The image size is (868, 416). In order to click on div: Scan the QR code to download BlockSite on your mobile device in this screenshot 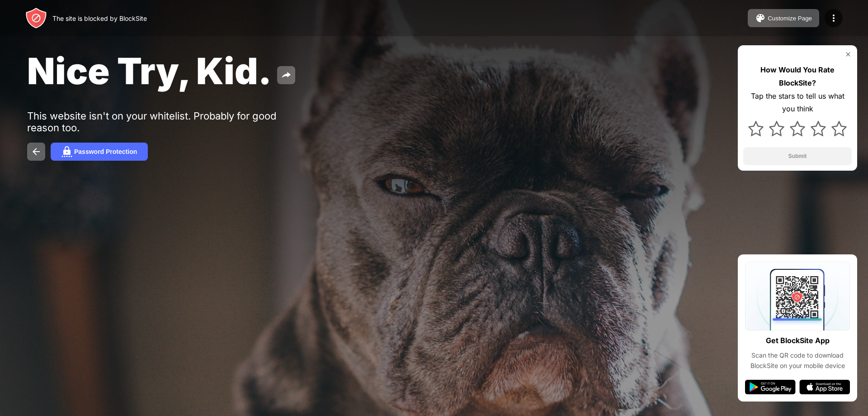, I will do `click(798, 360)`.